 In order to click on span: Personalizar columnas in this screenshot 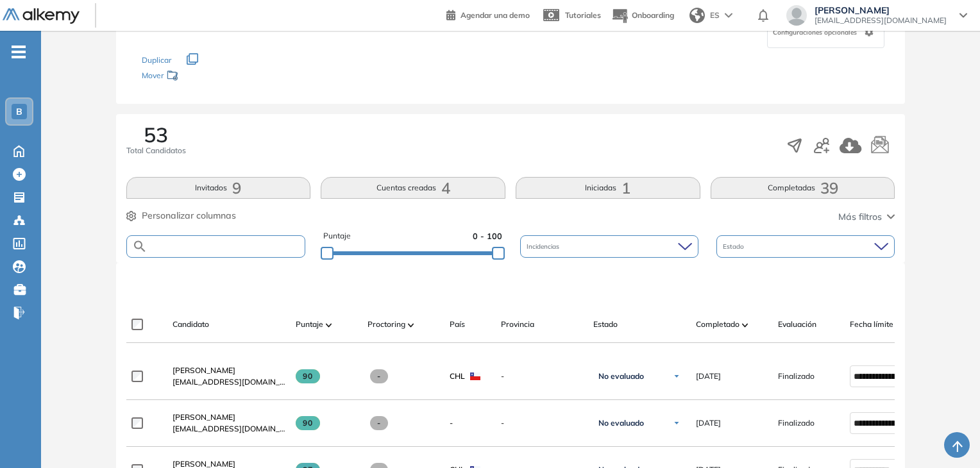, I will do `click(189, 215)`.